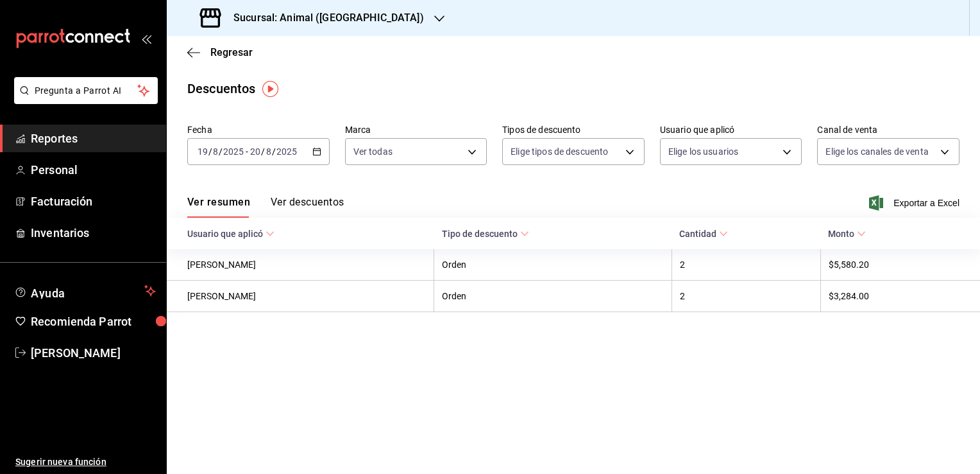  I want to click on span: Tipo de descuento, so click(485, 233).